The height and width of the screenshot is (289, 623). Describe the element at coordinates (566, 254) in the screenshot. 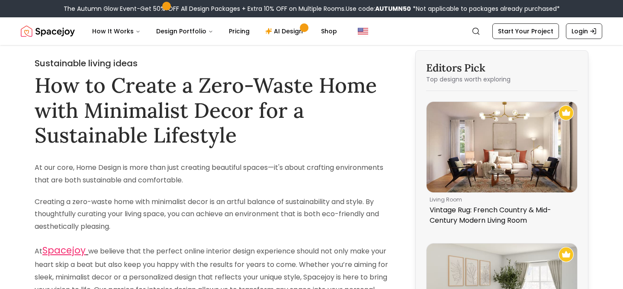

I see `img: Recommended Spacejoy Design - A Scandinavian Living Room Beaming With Natural Light` at that location.